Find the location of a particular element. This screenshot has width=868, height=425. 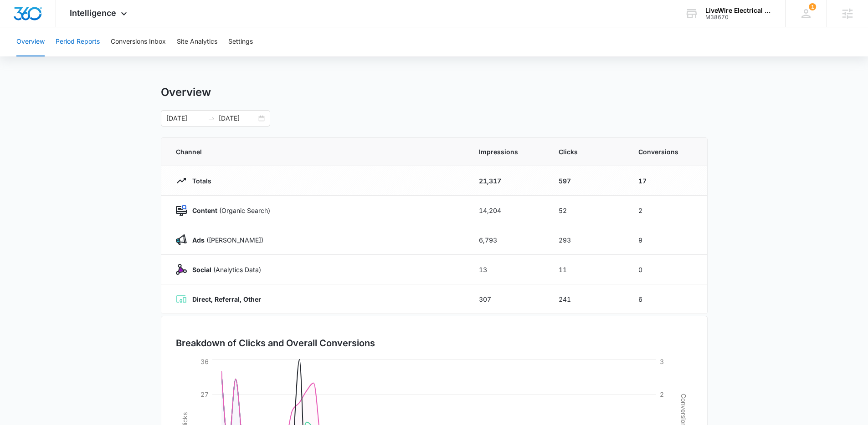

span: to is located at coordinates (211, 119).